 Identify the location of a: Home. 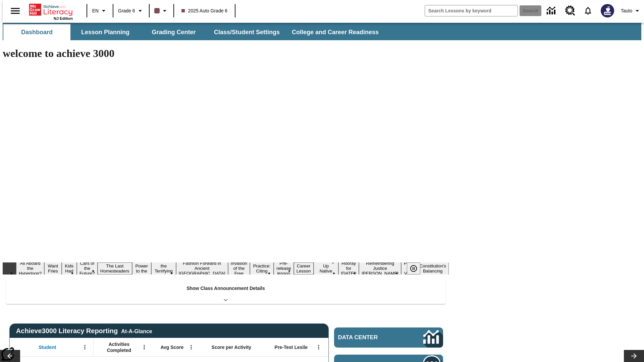
(51, 10).